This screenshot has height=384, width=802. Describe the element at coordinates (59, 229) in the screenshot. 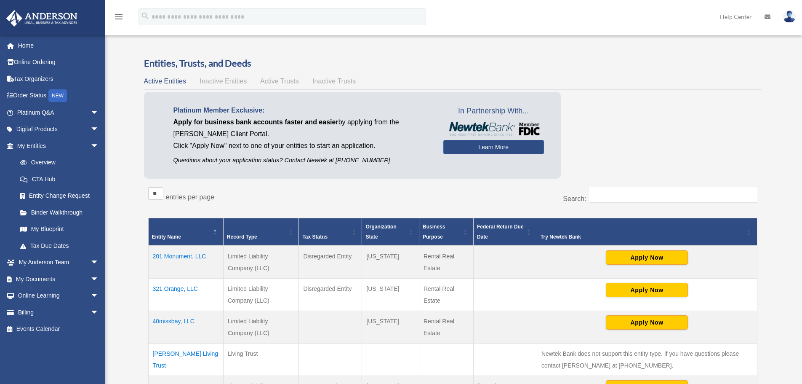

I see `a: My Blueprint` at that location.